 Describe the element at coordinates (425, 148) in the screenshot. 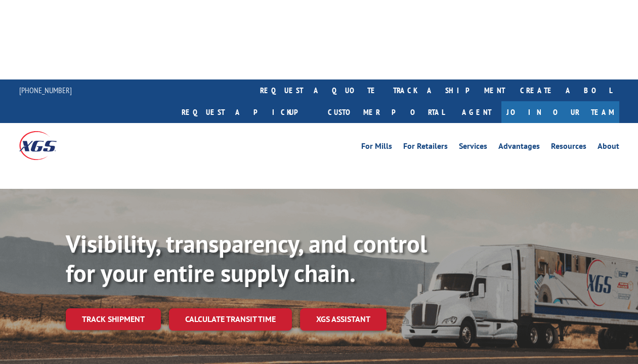

I see `a: For Retailers` at that location.